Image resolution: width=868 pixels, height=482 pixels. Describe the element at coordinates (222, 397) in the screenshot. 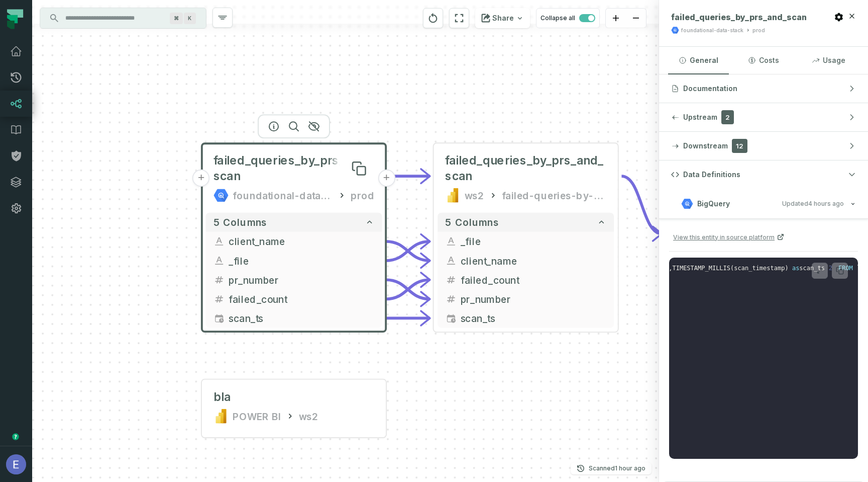

I see `div: bla` at that location.